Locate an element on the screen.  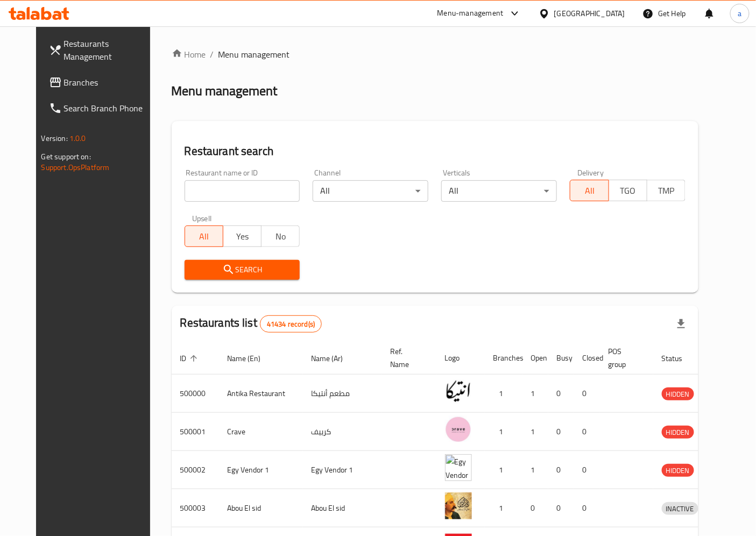
button: Search is located at coordinates (242, 269).